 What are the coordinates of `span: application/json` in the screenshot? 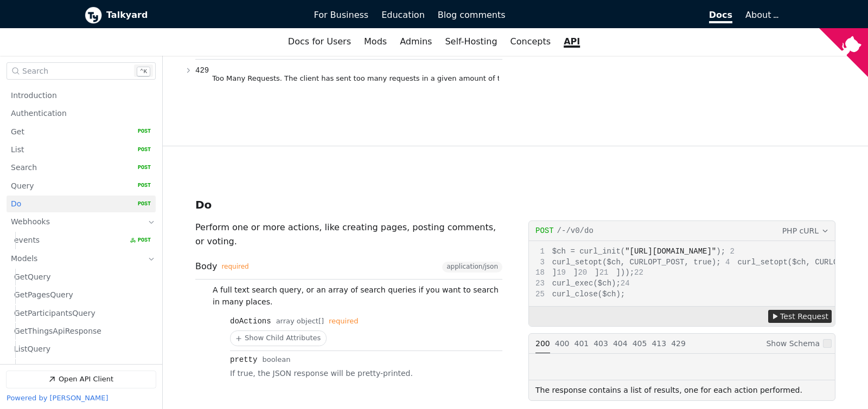 It's located at (472, 267).